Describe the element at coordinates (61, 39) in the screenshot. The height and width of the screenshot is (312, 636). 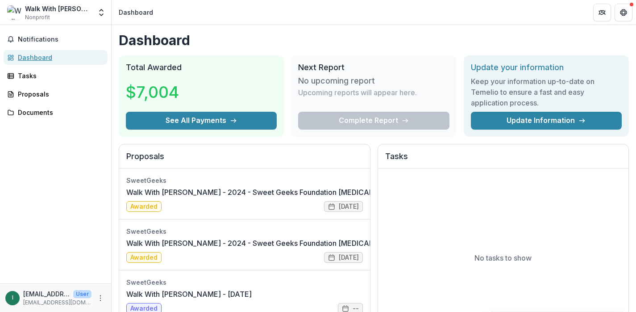
I see `span: Notifications` at that location.